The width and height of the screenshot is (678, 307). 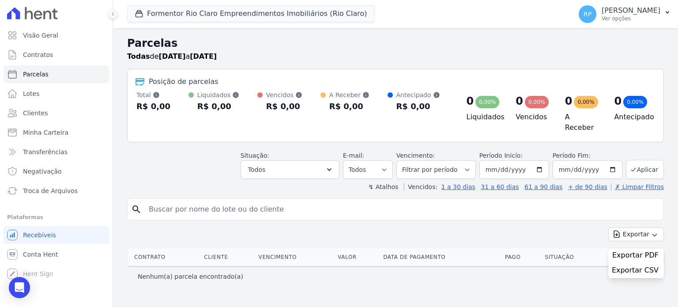 I want to click on div: Vencidos, so click(x=284, y=95).